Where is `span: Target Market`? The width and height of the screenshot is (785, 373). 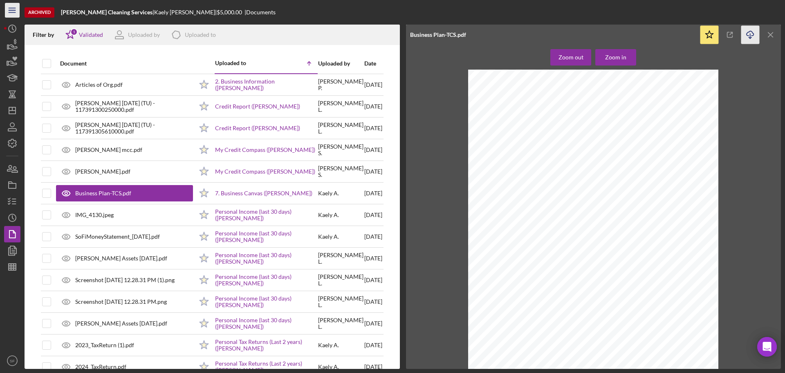
span: Target Market is located at coordinates (518, 232).